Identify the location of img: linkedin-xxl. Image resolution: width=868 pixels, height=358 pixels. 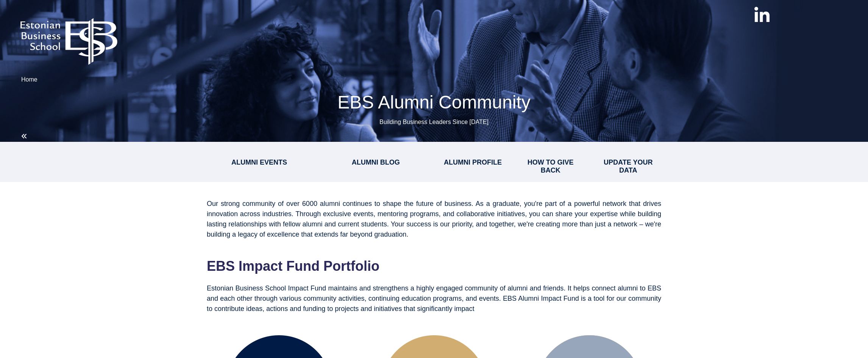
(762, 14).